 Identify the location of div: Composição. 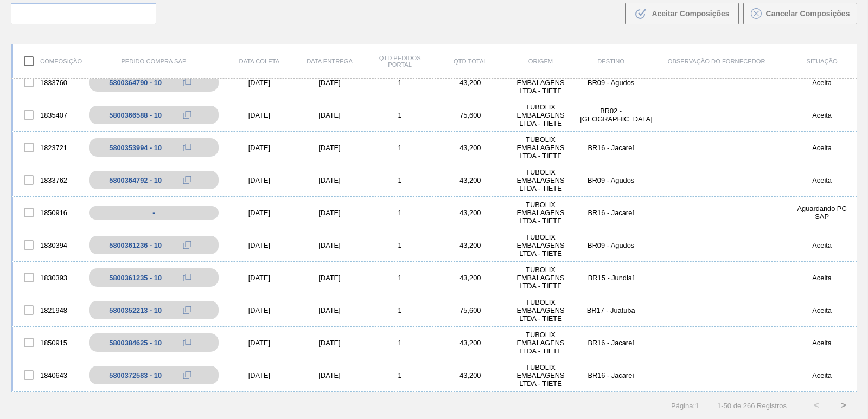
(48, 62).